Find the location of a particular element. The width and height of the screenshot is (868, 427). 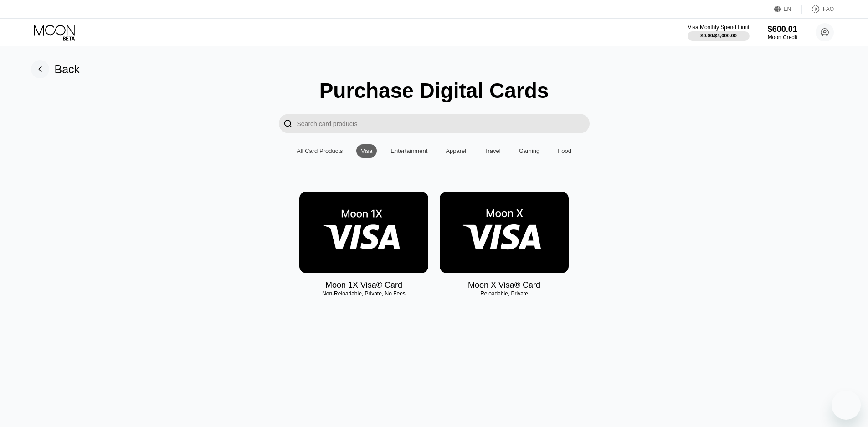

div: Visa Monthly Spend Limit$0.00/$4,000.00 is located at coordinates (718, 33).